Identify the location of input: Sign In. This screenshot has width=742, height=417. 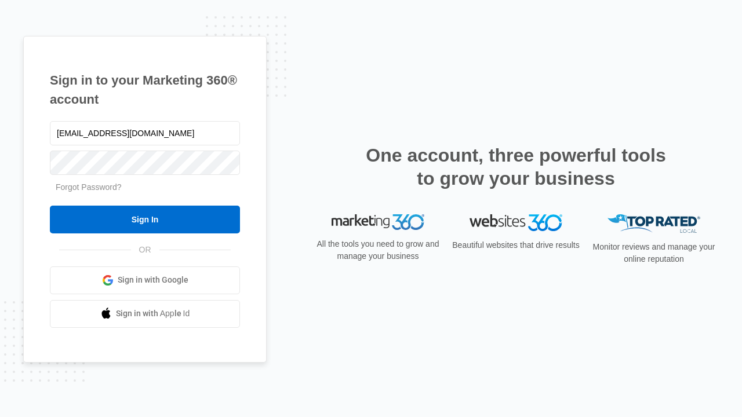
(145, 220).